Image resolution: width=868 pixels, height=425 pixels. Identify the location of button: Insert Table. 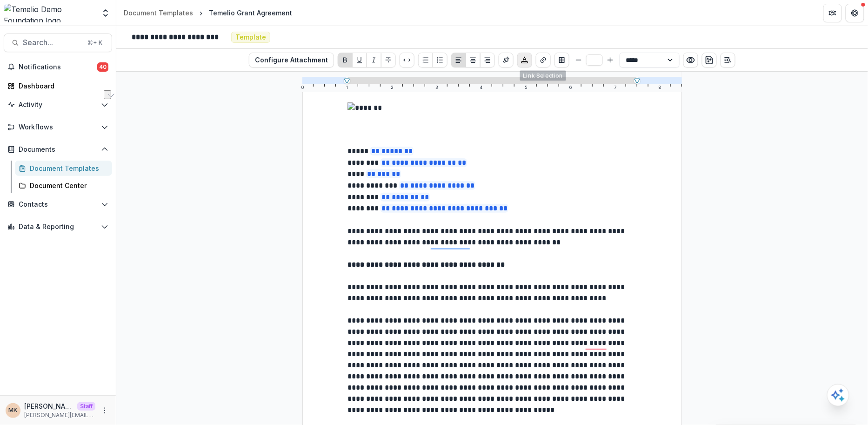
(562, 60).